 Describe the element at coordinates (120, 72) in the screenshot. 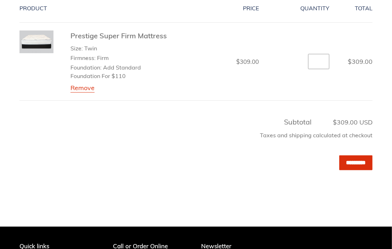

I see `li: Foundation: Add Standard Foundation For $110` at that location.